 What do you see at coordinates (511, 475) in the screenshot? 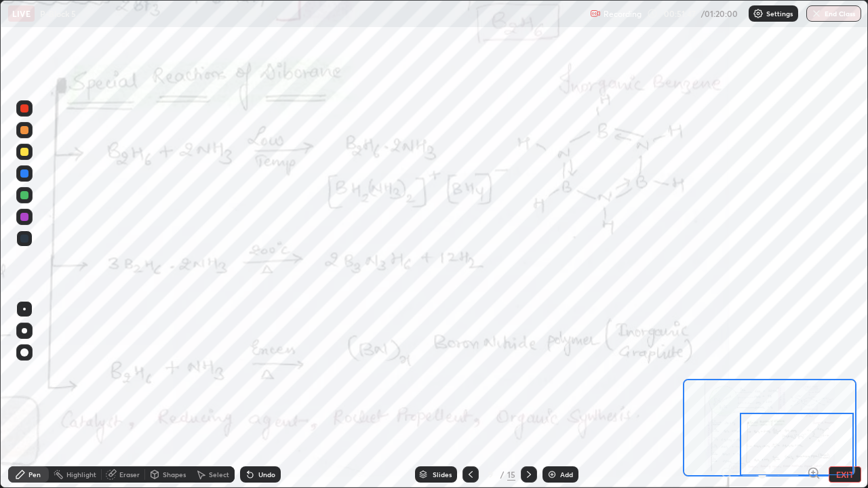
I see `div: 15` at bounding box center [511, 475].